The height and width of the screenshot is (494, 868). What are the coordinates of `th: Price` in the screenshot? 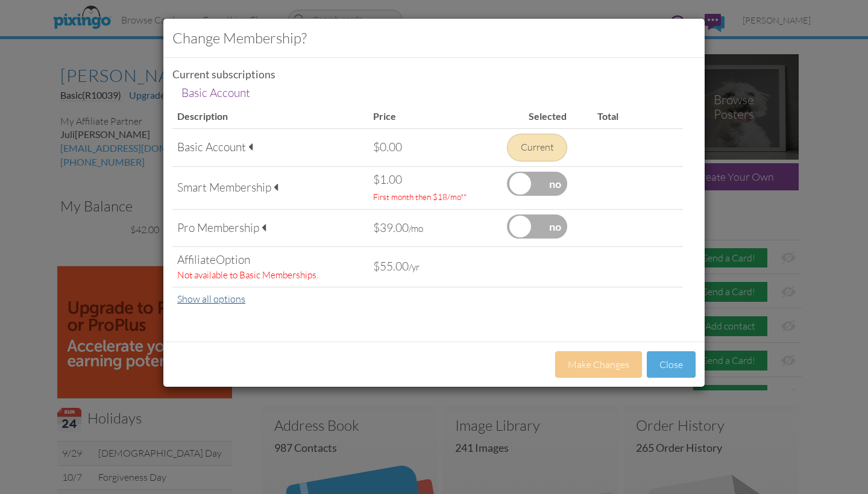 It's located at (435, 116).